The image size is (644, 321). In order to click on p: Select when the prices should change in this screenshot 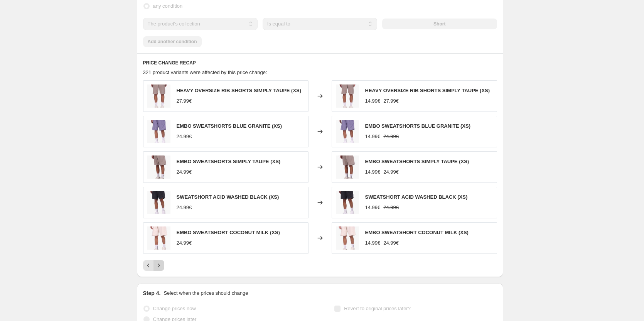, I will do `click(206, 293)`.